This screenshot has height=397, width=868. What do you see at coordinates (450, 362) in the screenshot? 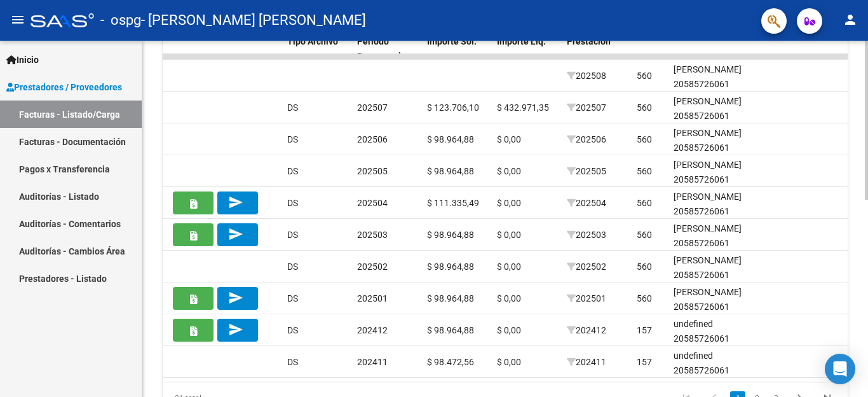
I see `span: $ 98.472,56` at bounding box center [450, 362].